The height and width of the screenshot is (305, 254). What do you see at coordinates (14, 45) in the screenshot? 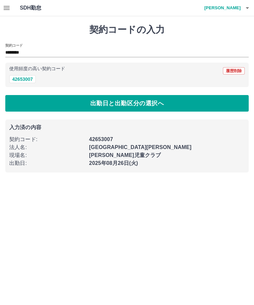
I see `h2: 契約コード` at bounding box center [14, 45].